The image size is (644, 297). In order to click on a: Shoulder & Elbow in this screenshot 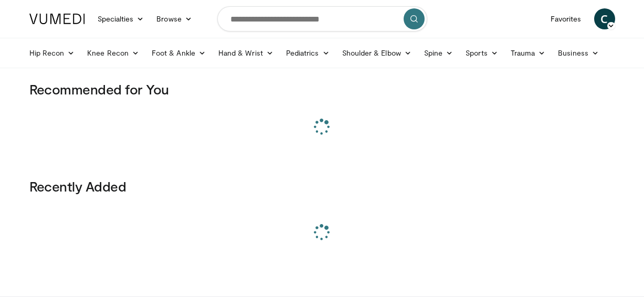, I will do `click(377, 53)`.